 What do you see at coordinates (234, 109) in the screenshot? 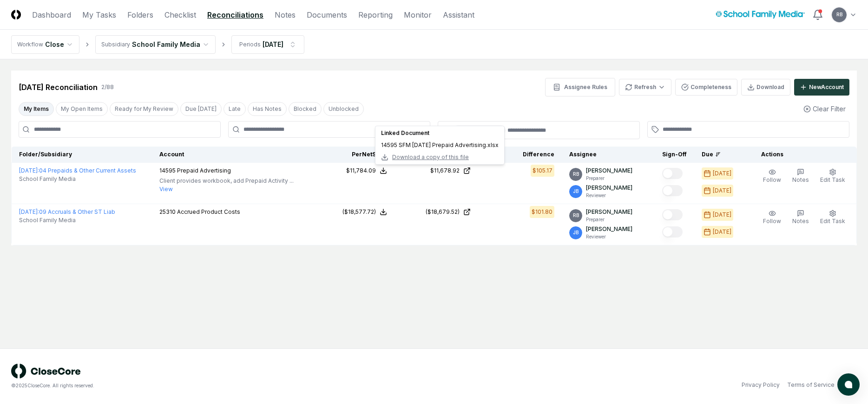
I see `button: Late` at bounding box center [234, 109].